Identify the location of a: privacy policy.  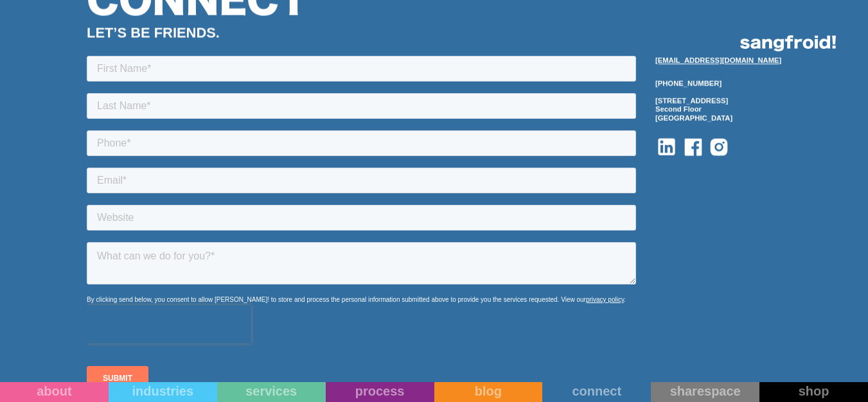
(518, 246).